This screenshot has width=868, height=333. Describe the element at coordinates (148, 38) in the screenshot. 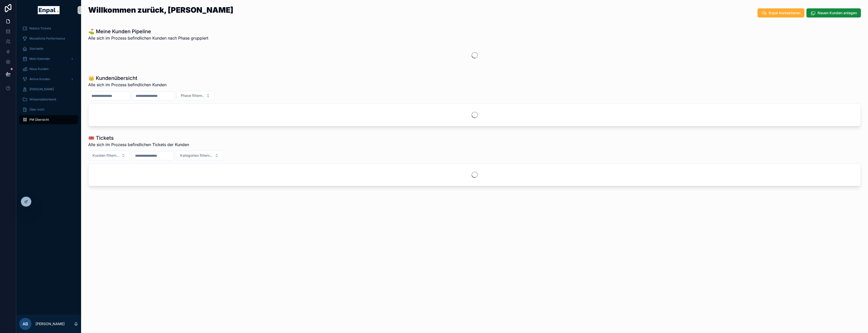

I see `span: Alle sich im Prozess befindlichen Kunden nach Phase gruppiert` at that location.